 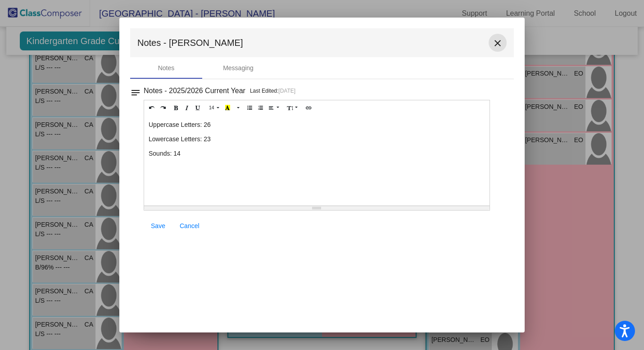 What do you see at coordinates (293, 108) in the screenshot?
I see `button: Line Height` at bounding box center [293, 108].